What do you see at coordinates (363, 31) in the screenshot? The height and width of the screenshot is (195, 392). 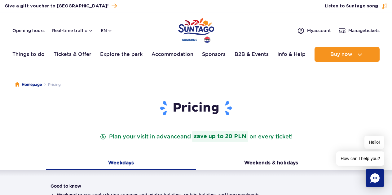 I see `span: Manage tickets` at bounding box center [363, 31].